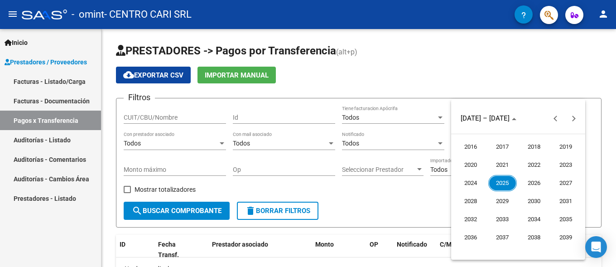 The width and height of the screenshot is (616, 267). Describe the element at coordinates (565, 165) in the screenshot. I see `button: 2023` at that location.